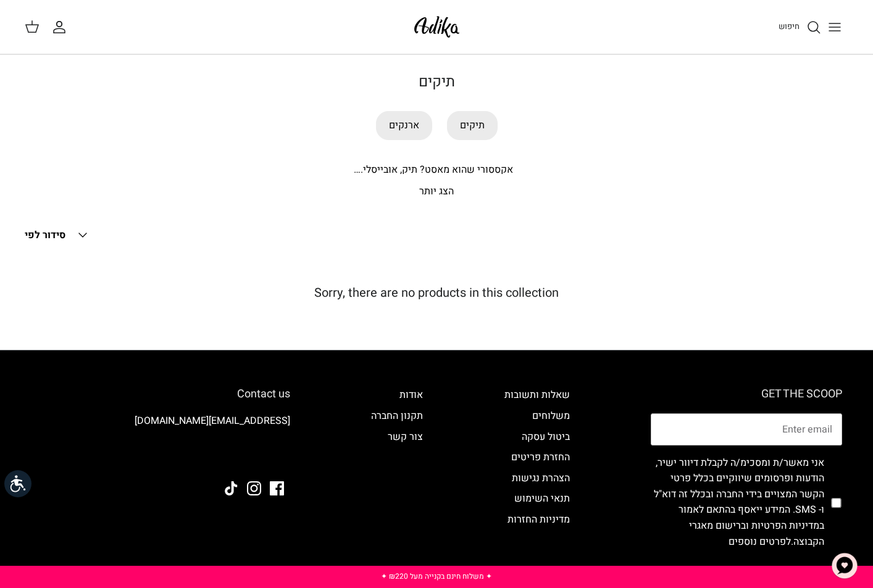 Image resolution: width=873 pixels, height=588 pixels. I want to click on a: מדיניות החזרות, so click(538, 519).